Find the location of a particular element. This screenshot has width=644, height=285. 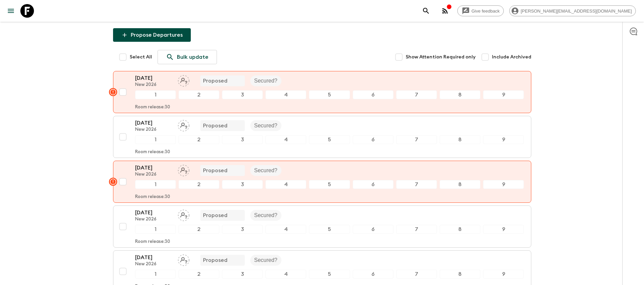

span: Include Archived is located at coordinates (512, 57).